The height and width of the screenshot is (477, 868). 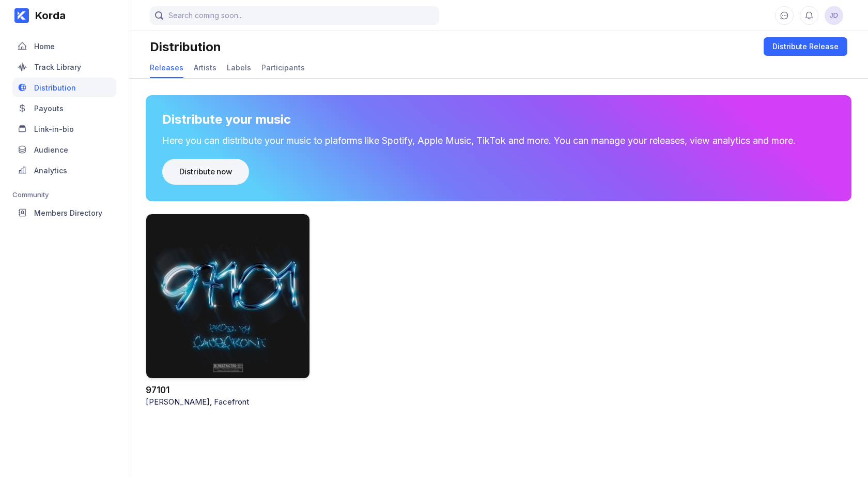 I want to click on button: Distribute Release, so click(x=806, y=47).